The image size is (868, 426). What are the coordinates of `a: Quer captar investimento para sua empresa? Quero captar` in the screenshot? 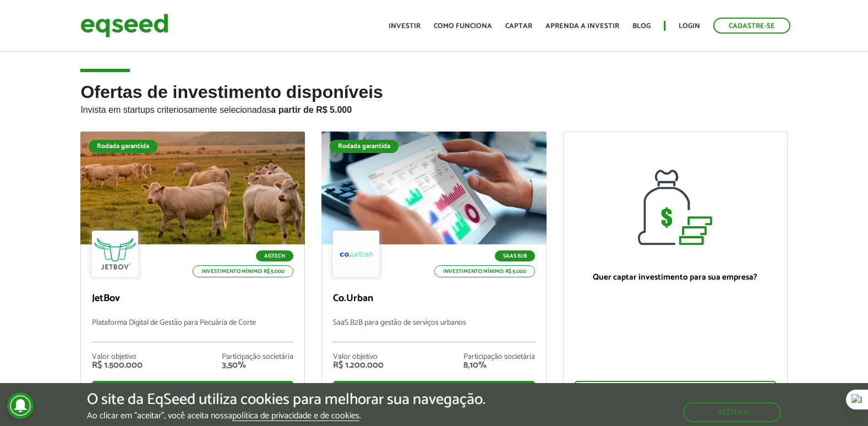 It's located at (675, 272).